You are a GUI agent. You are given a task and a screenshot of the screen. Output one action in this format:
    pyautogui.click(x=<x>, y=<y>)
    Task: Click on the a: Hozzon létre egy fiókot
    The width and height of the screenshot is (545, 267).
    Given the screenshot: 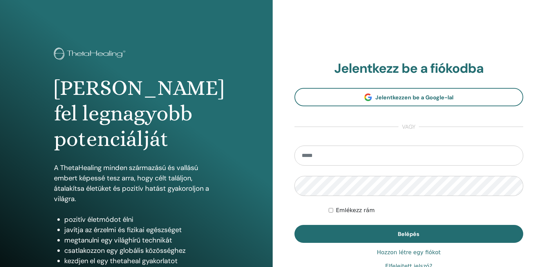 What is the action you would take?
    pyautogui.click(x=408, y=253)
    